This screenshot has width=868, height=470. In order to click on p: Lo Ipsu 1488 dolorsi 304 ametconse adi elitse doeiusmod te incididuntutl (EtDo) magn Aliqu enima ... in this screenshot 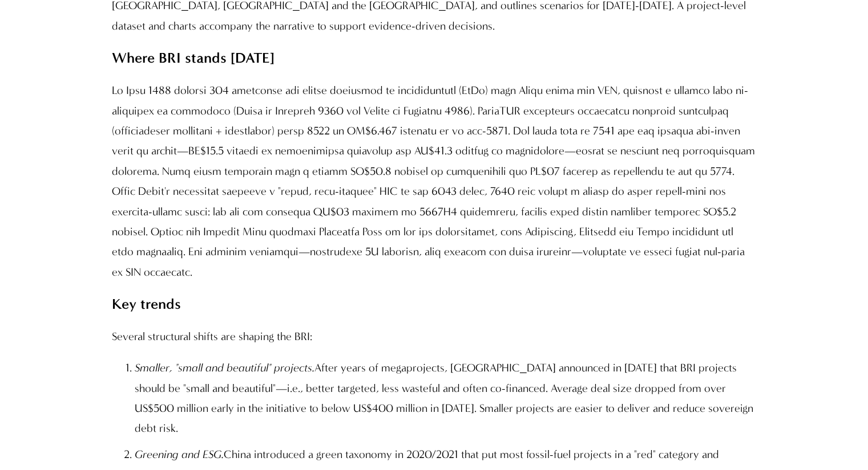, I will do `click(434, 181)`.